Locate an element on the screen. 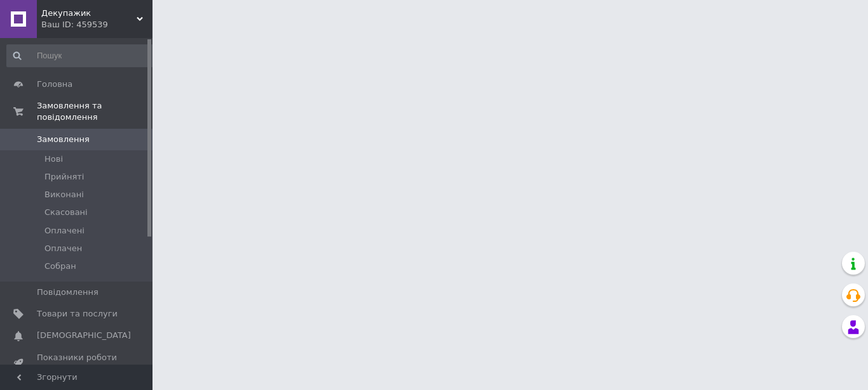  span: Прийняті is located at coordinates (65, 177).